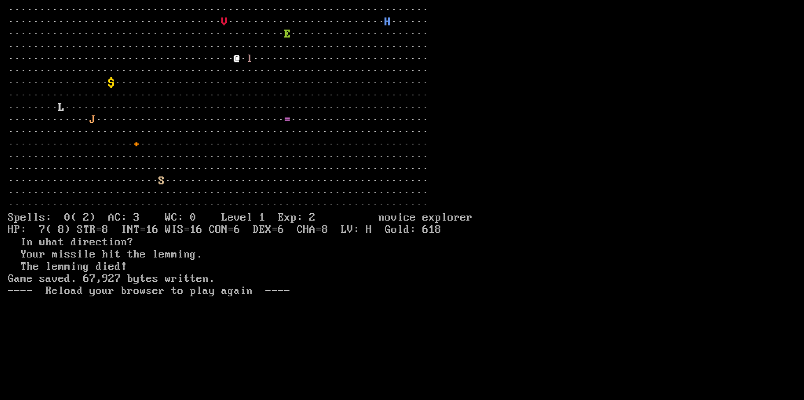 This screenshot has width=804, height=400. What do you see at coordinates (93, 120) in the screenshot?
I see `font: J` at bounding box center [93, 120].